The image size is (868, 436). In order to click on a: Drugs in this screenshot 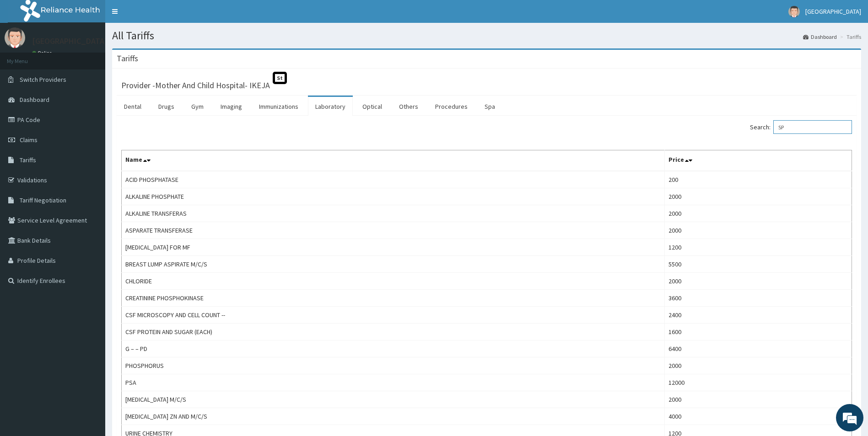, I will do `click(166, 107)`.